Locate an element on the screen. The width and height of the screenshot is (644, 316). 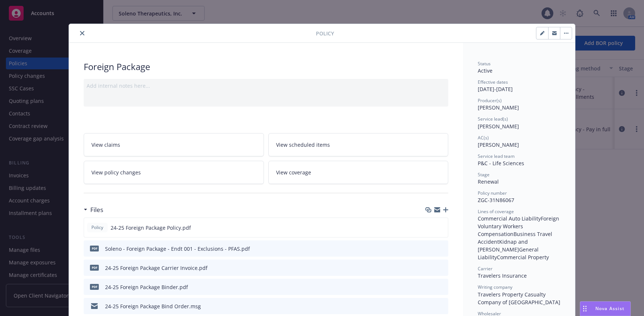
a: View claims is located at coordinates (174, 144).